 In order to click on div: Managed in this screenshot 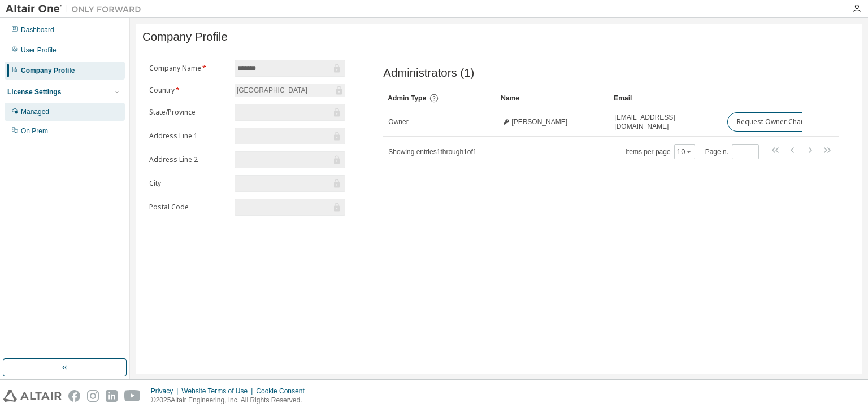, I will do `click(35, 112)`.